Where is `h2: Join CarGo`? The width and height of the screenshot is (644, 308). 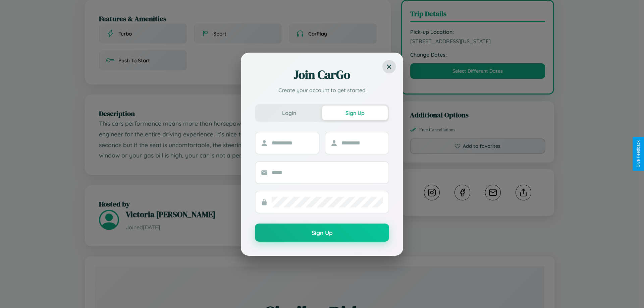 h2: Join CarGo is located at coordinates (322, 75).